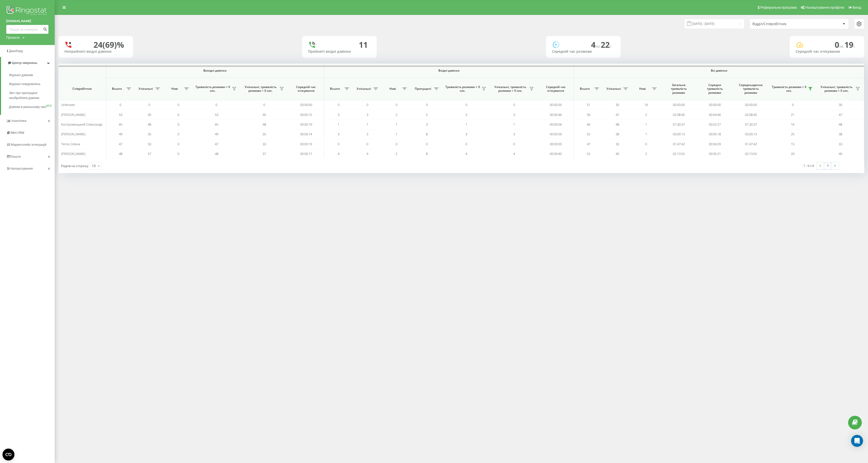 Image resolution: width=868 pixels, height=463 pixels. Describe the element at coordinates (306, 89) in the screenshot. I see `span: Середній час очікування` at that location.